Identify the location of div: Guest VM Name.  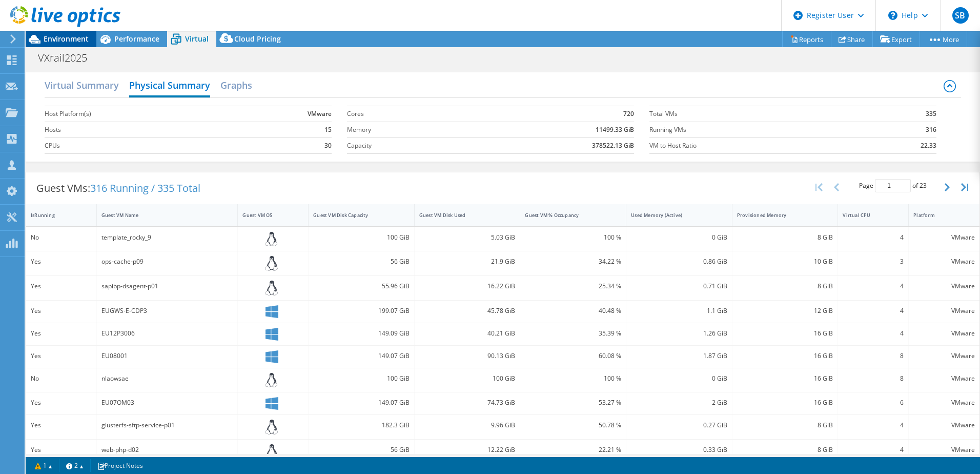
(161, 215).